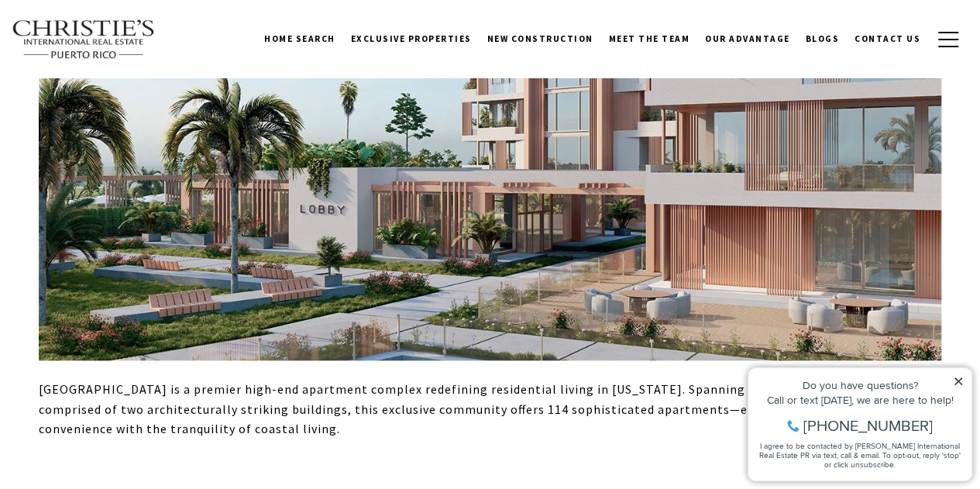 The width and height of the screenshot is (980, 489). What do you see at coordinates (411, 39) in the screenshot?
I see `span: Exclusive Properties` at bounding box center [411, 39].